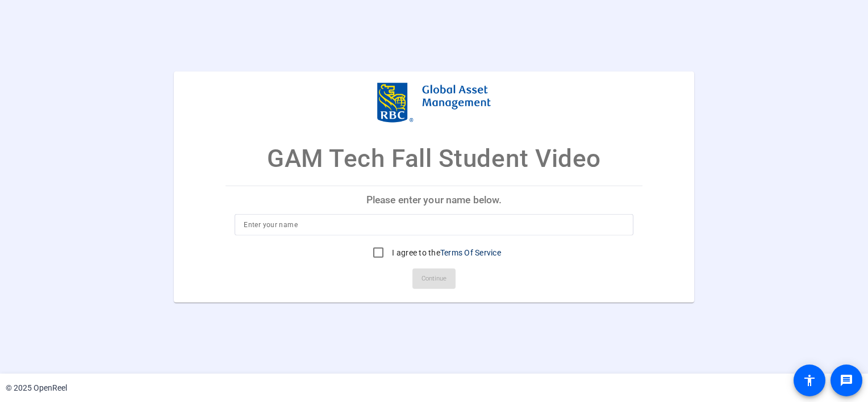 The height and width of the screenshot is (402, 868). Describe the element at coordinates (36, 388) in the screenshot. I see `div: © 2025 OpenReel` at that location.